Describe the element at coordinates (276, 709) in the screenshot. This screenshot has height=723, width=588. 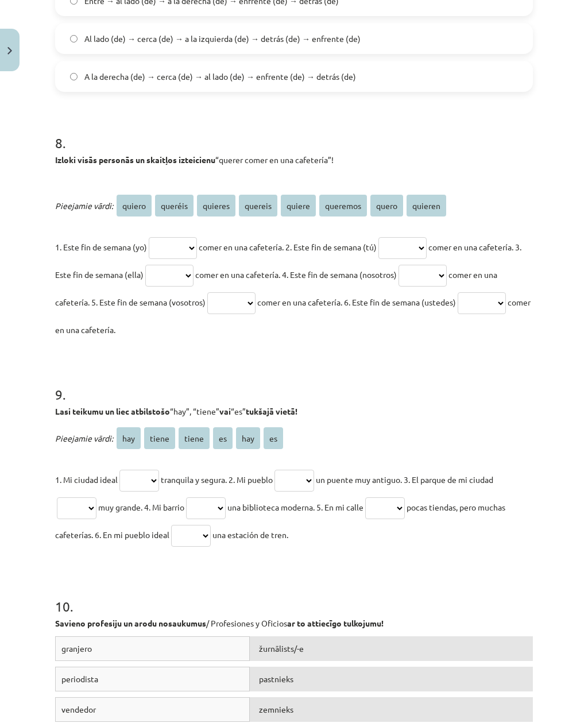
I see `span: zemnieks` at that location.